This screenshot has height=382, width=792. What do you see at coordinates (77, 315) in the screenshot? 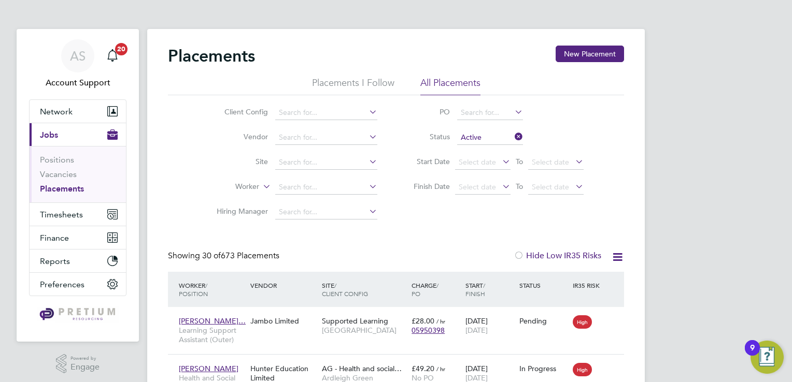
I see `img: pretium-logo-retina.png` at bounding box center [77, 315].